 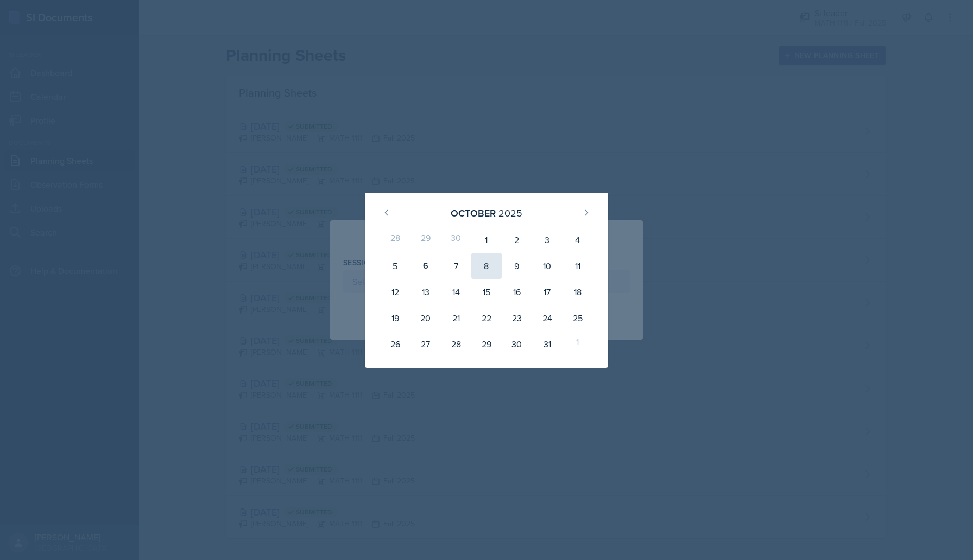 What do you see at coordinates (456, 266) in the screenshot?
I see `div: 7` at bounding box center [456, 266].